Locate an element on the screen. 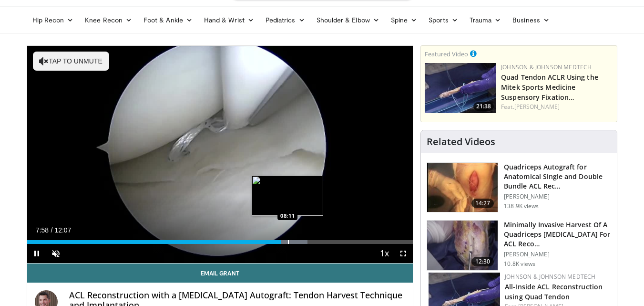 The height and width of the screenshot is (306, 644). img: 281064_0003_1.png.150x105_q85_crop-smart_upscale.jpg is located at coordinates (462, 188).